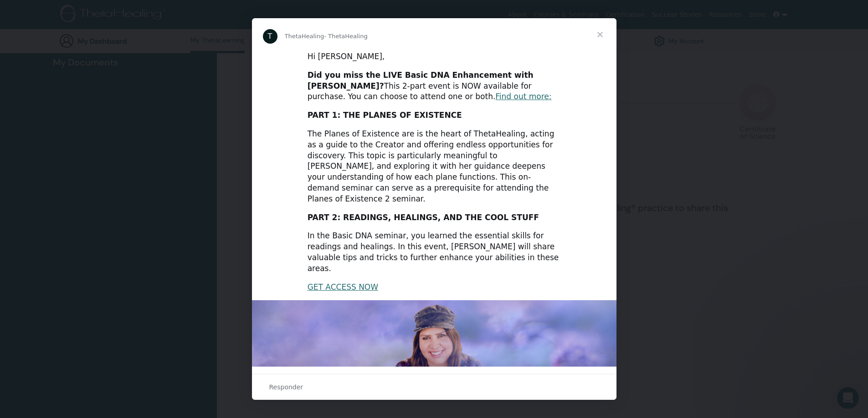  I want to click on span: Responder, so click(286, 388).